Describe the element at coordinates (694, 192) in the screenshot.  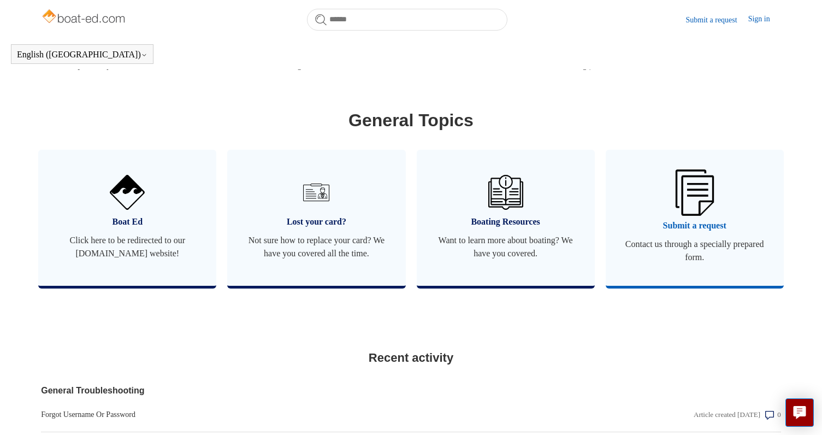
I see `img: 01HZPCYW3NK71669VZTW7XY4G9` at that location.